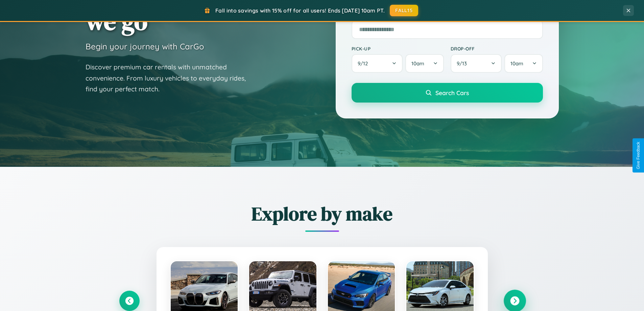  What do you see at coordinates (398, 48) in the screenshot?
I see `label: Pick-up` at bounding box center [398, 48].